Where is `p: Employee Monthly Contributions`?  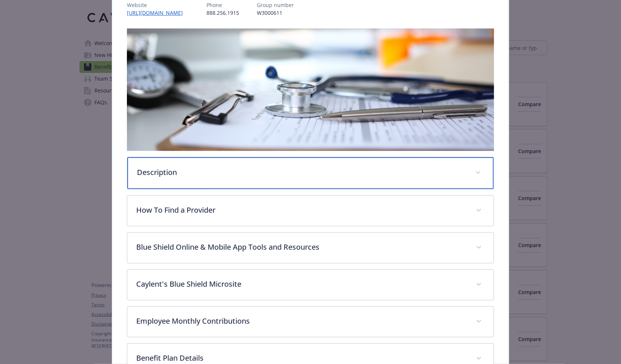
p: Employee Monthly Contributions is located at coordinates (302, 321).